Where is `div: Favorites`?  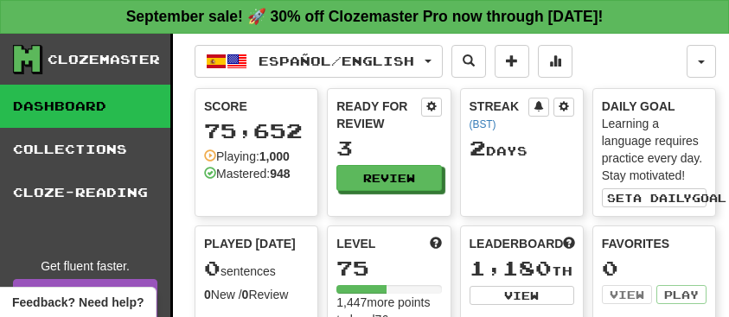
div: Favorites is located at coordinates (654, 244).